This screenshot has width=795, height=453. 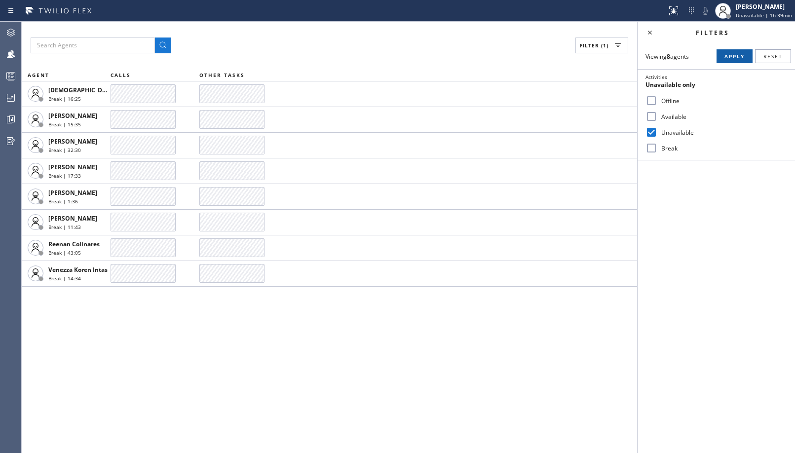 What do you see at coordinates (93, 45) in the screenshot?
I see `input: Search Agents` at bounding box center [93, 45].